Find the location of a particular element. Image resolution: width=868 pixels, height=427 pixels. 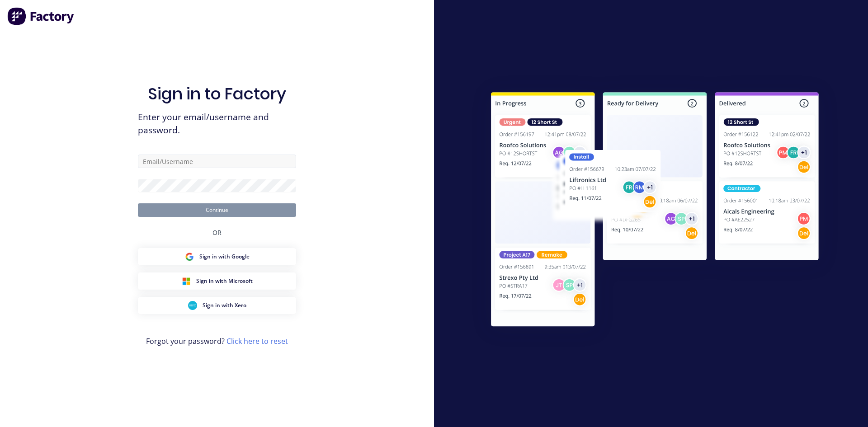

button: Google Sign inSign in with Google is located at coordinates (217, 257).